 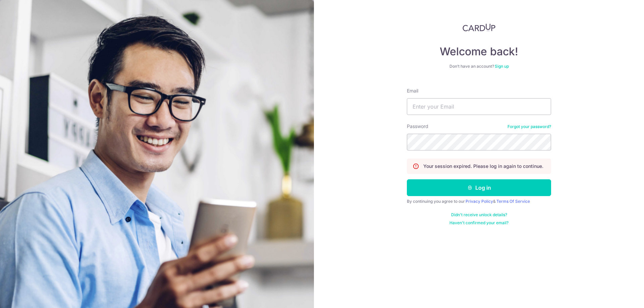 I want to click on div: Don’t have an account?, so click(x=479, y=66).